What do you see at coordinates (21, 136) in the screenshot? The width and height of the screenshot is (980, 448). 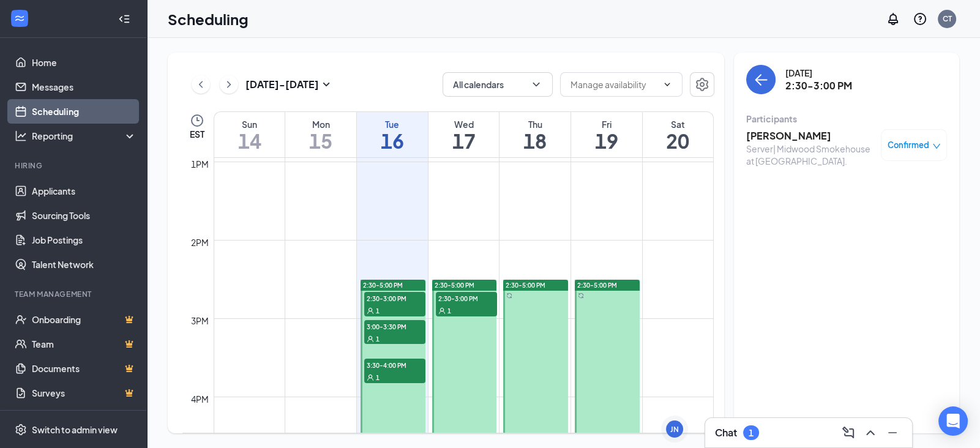 I see `svg: Analysis` at bounding box center [21, 136].